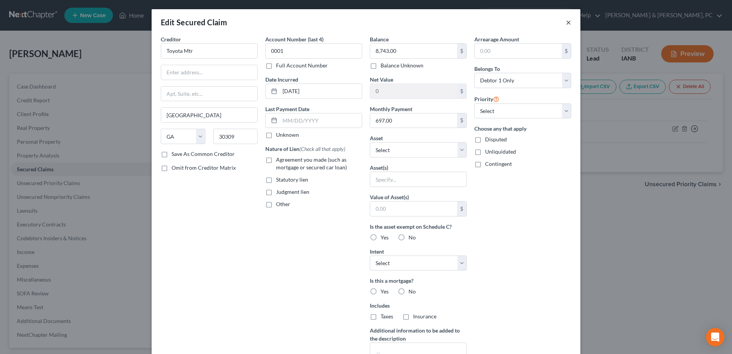  I want to click on div: Edit Secured Claim, so click(194, 22).